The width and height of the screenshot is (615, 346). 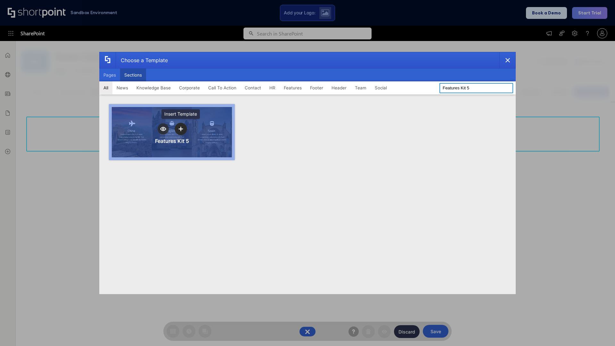 I want to click on button: Knowledge Base, so click(x=154, y=88).